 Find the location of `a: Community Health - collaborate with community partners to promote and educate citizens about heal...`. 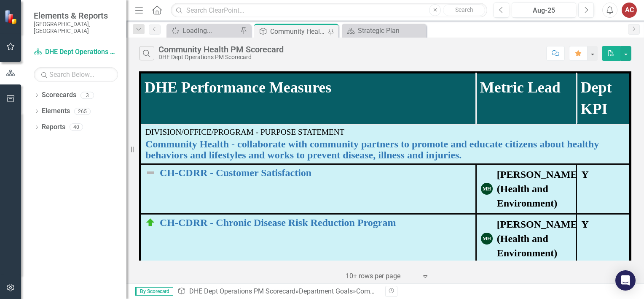

a: Community Health - collaborate with community partners to promote and educate citizens about heal... is located at coordinates (386, 149).